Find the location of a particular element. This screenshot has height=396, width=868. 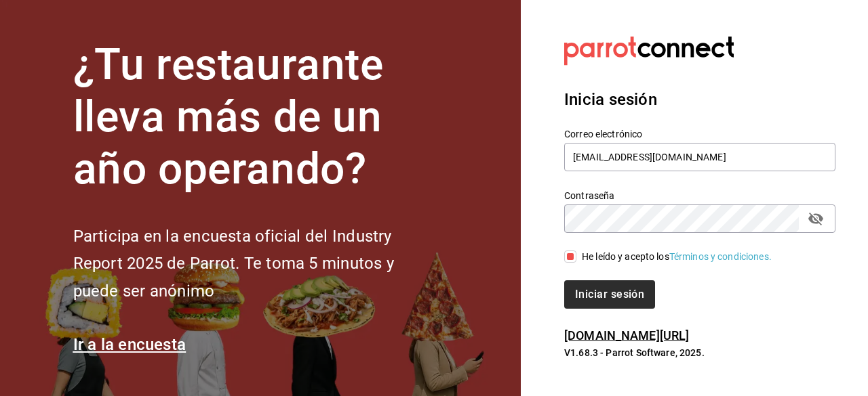

button: Iniciar sesión is located at coordinates (610, 294).